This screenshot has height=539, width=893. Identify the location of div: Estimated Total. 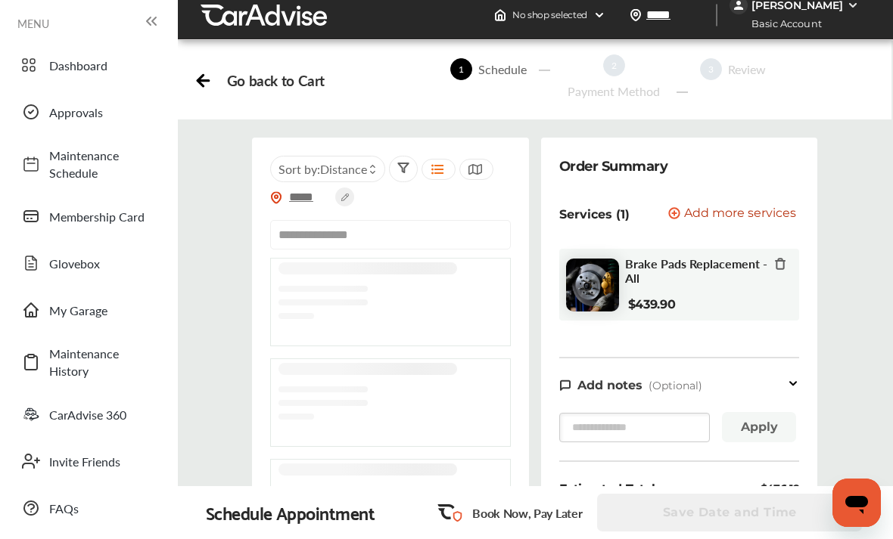
(607, 489).